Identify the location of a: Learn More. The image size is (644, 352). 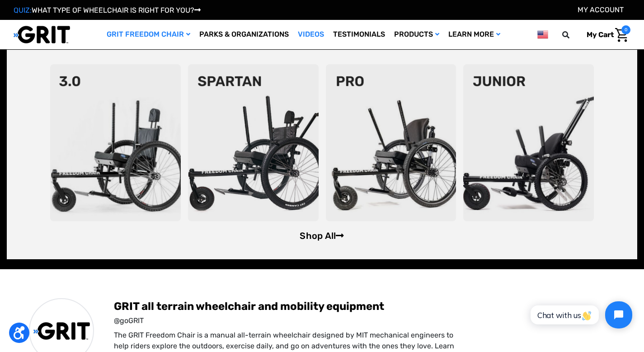
(474, 35).